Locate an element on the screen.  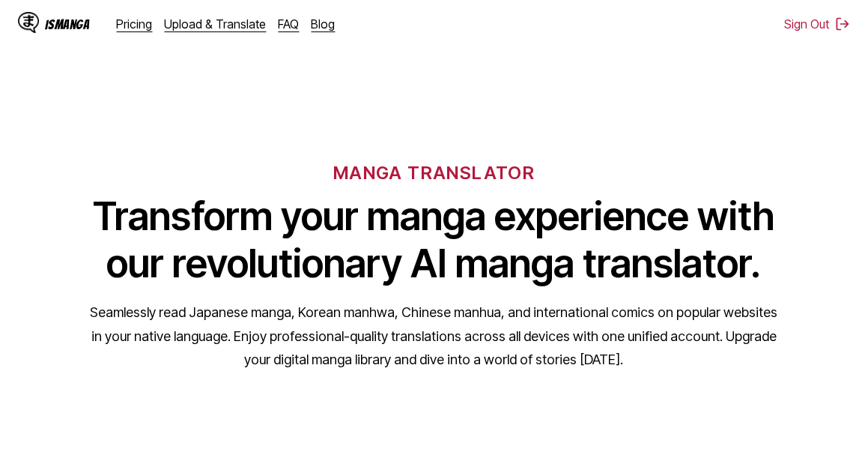
a: Blog is located at coordinates (324, 24).